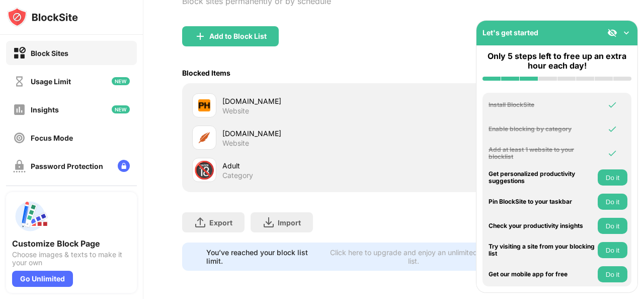 The image size is (644, 299). I want to click on div: Import, so click(289, 222).